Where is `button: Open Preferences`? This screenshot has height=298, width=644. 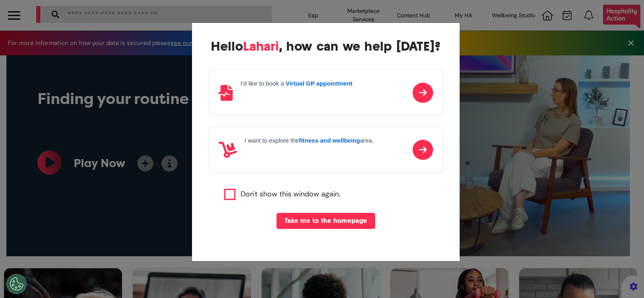 button: Open Preferences is located at coordinates (17, 284).